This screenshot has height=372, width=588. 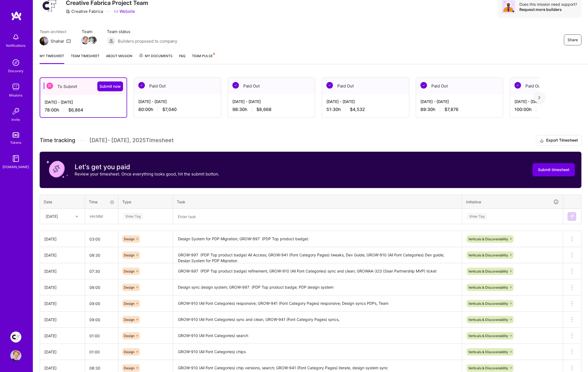 What do you see at coordinates (317, 239) in the screenshot?
I see `textarea: Design System for PDP Migration; GROW-997 (PDP Top product badge)` at bounding box center [317, 239].